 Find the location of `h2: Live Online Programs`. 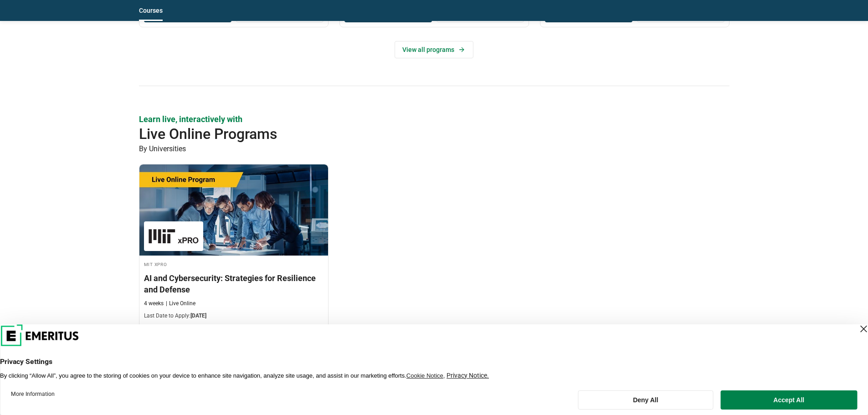

h2: Live Online Programs is located at coordinates (405, 134).